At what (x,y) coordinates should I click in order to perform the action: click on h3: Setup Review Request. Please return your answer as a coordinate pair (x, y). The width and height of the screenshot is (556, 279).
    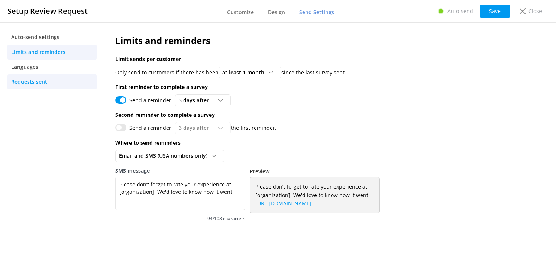
    Looking at the image, I should click on (48, 11).